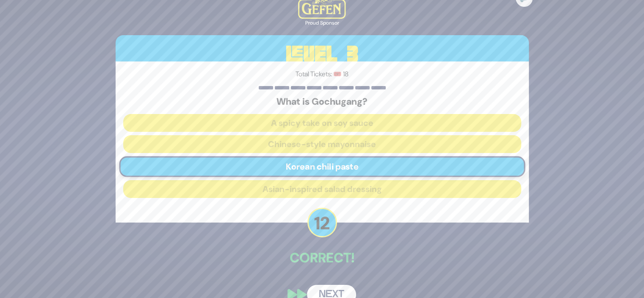  What do you see at coordinates (322, 189) in the screenshot?
I see `button: Asian-inspired salad dressing` at bounding box center [322, 189].